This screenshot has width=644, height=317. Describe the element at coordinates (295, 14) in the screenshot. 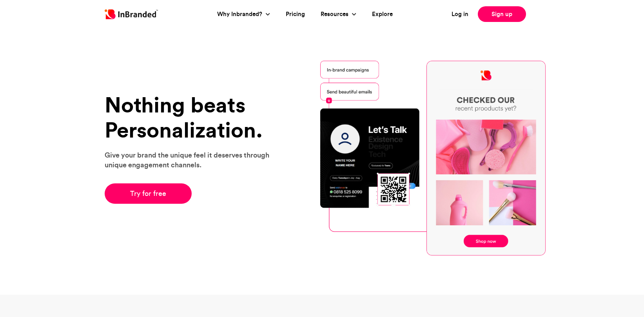

I see `a: Pricing` at that location.